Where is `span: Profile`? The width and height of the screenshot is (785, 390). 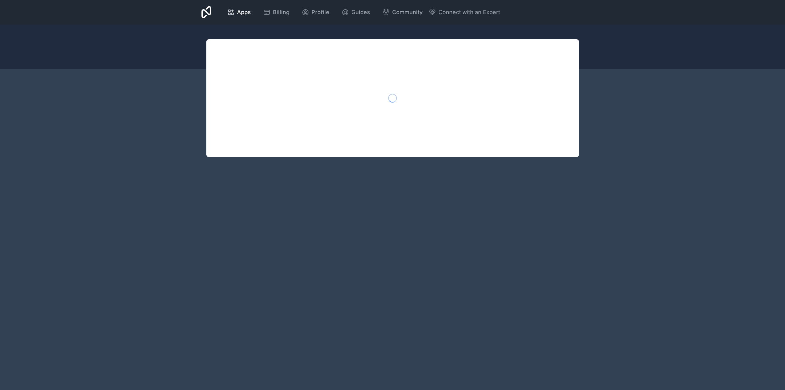 span: Profile is located at coordinates (321, 12).